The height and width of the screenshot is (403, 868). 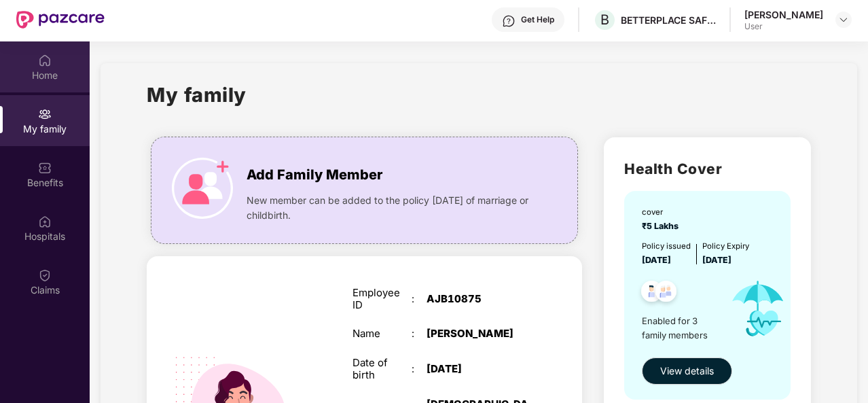 I want to click on div: Employee ID, so click(x=382, y=299).